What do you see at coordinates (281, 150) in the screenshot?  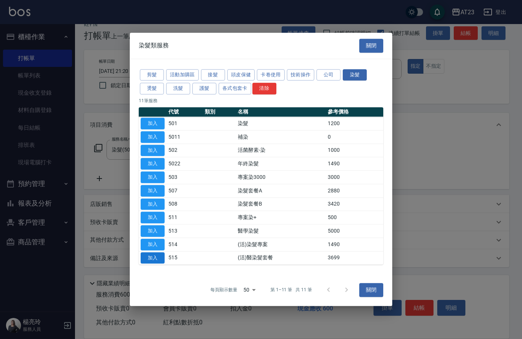 I see `td: 活菌酵素-染` at bounding box center [281, 150].